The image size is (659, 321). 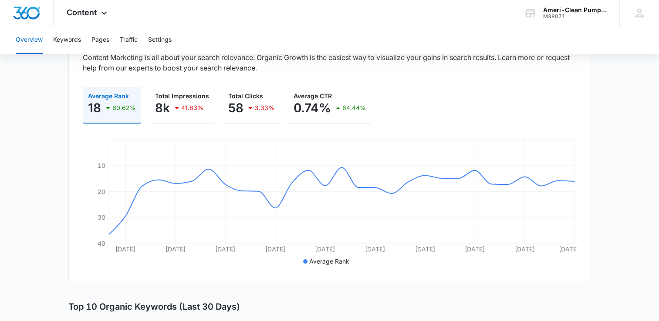 I want to click on button: Keywords, so click(x=67, y=40).